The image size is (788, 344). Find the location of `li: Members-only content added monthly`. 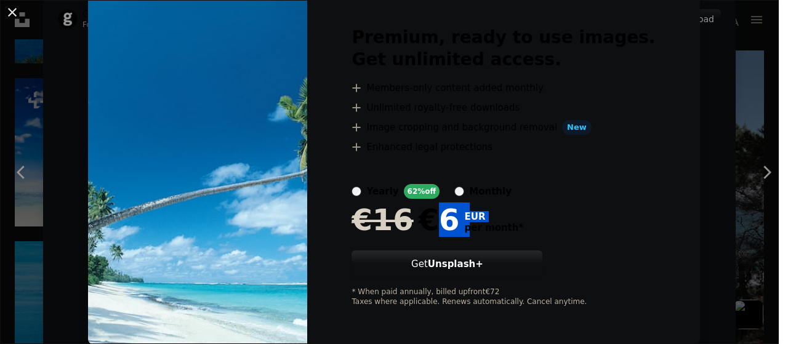

li: Members-only content added monthly is located at coordinates (503, 88).